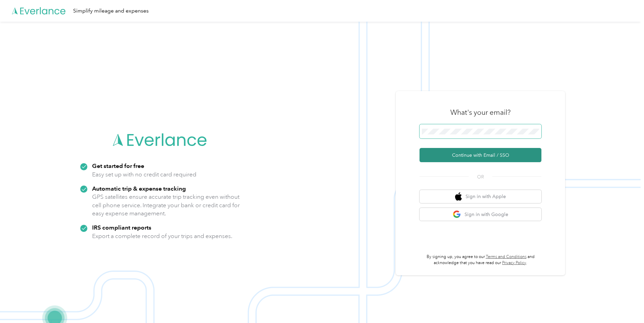  What do you see at coordinates (139, 188) in the screenshot?
I see `strong: Automatic trip & expense tracking` at bounding box center [139, 188].